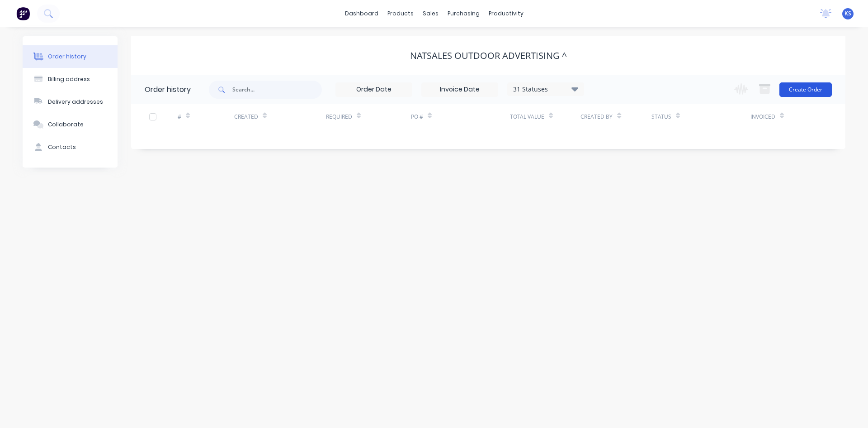 The height and width of the screenshot is (428, 868). Describe the element at coordinates (66, 124) in the screenshot. I see `div: Collaborate` at that location.